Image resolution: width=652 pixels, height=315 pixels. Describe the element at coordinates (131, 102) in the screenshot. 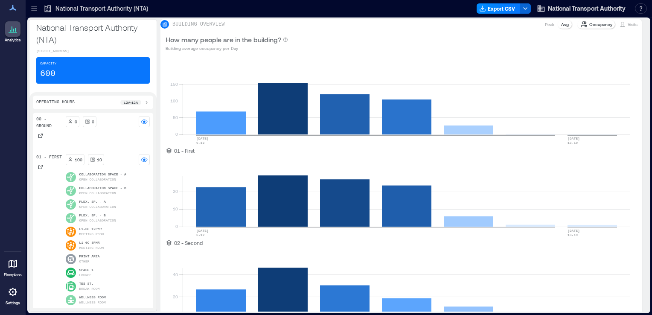

I see `p: 12a - 12a` at that location.